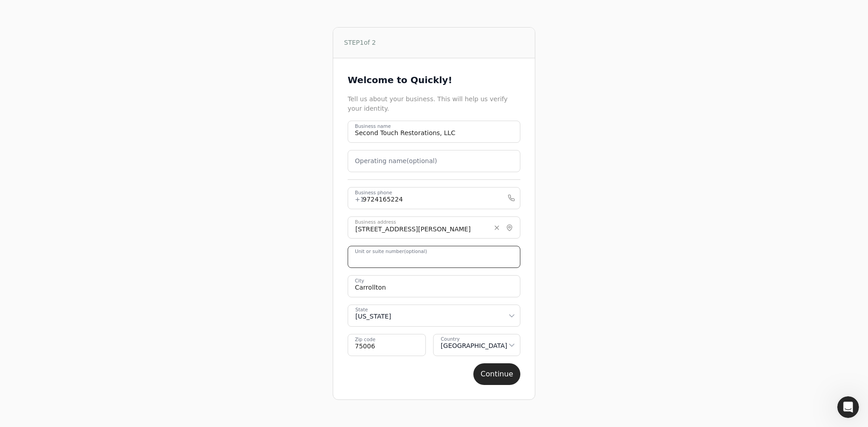 Image resolution: width=868 pixels, height=427 pixels. Describe the element at coordinates (374, 193) in the screenshot. I see `label: Business phone` at that location.